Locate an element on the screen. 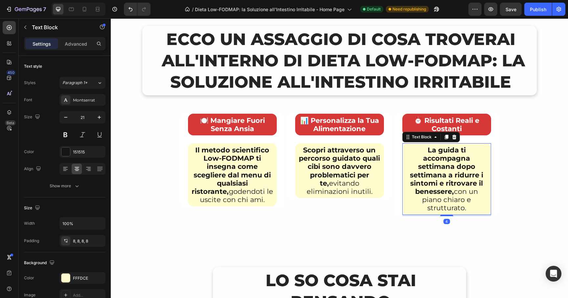  div: Open Intercom Messenger is located at coordinates (553, 274).